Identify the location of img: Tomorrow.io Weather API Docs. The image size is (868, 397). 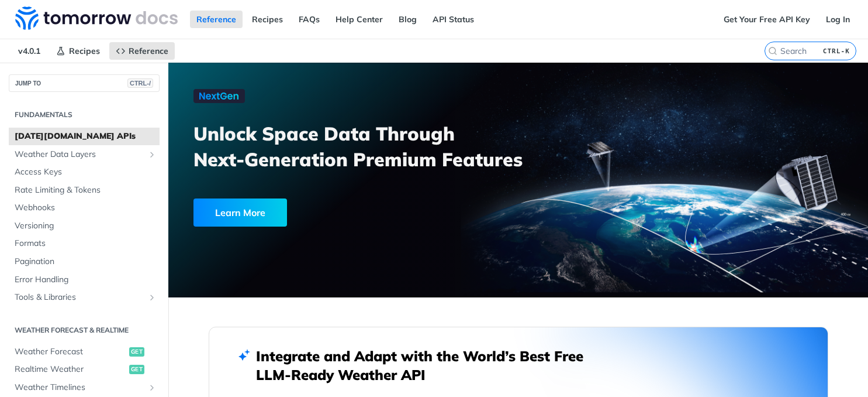
(96, 18).